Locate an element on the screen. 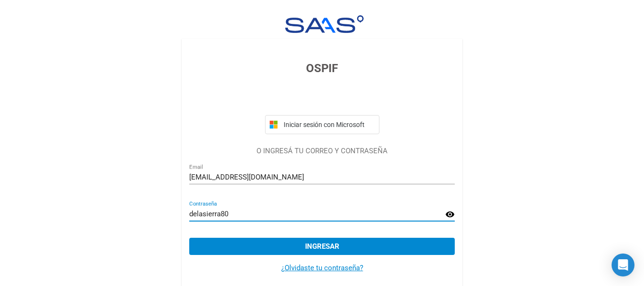 The width and height of the screenshot is (644, 286). div: Open Intercom Messenger is located at coordinates (623, 265).